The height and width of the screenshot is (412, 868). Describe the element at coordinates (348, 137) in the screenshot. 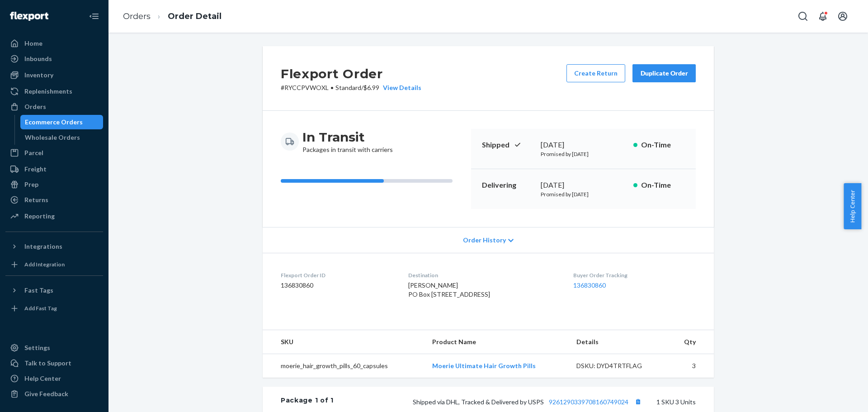

I see `h3: In Transit` at that location.